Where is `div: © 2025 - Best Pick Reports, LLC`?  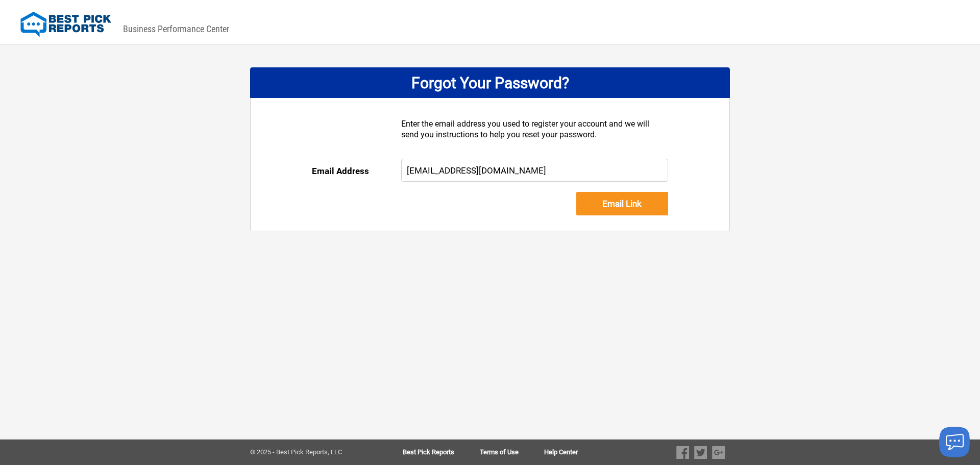 div: © 2025 - Best Pick Reports, LLC is located at coordinates (310, 452).